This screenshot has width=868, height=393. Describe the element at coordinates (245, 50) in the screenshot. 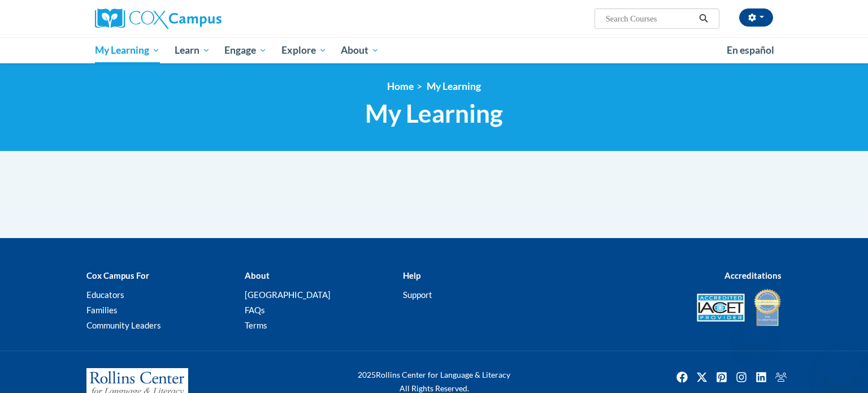

I see `span: Engage` at that location.